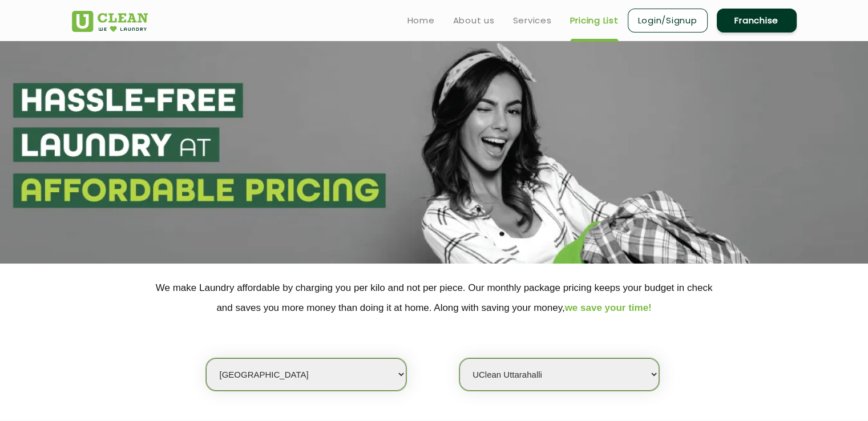  I want to click on a: Login/Signup, so click(668, 21).